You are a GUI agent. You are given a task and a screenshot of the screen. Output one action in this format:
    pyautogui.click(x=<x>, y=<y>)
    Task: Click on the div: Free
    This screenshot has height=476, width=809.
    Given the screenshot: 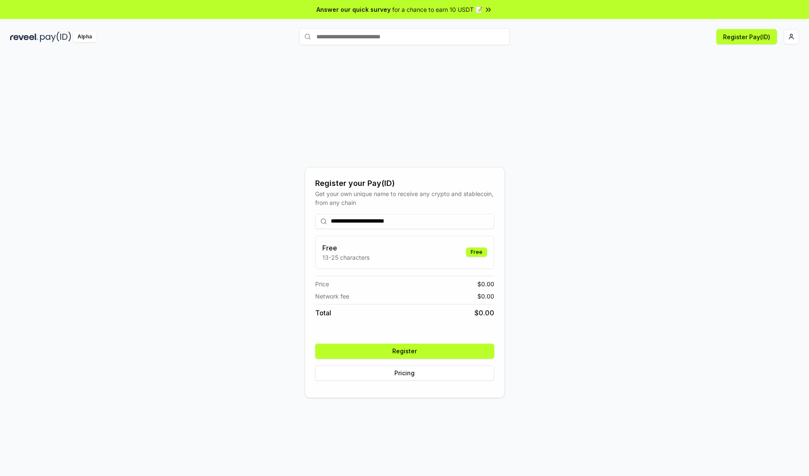 What is the action you would take?
    pyautogui.click(x=477, y=252)
    